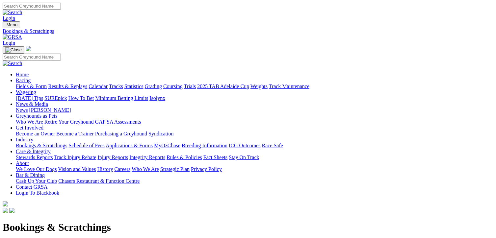  What do you see at coordinates (67, 86) in the screenshot?
I see `a: Results & Replays` at bounding box center [67, 86].